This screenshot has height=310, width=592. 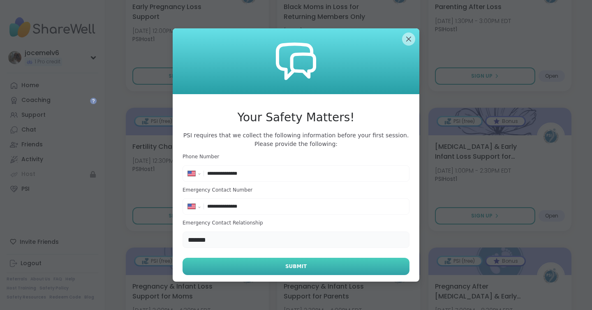 What do you see at coordinates (296, 223) in the screenshot?
I see `h3: Emergency Contact Relationship` at bounding box center [296, 223].